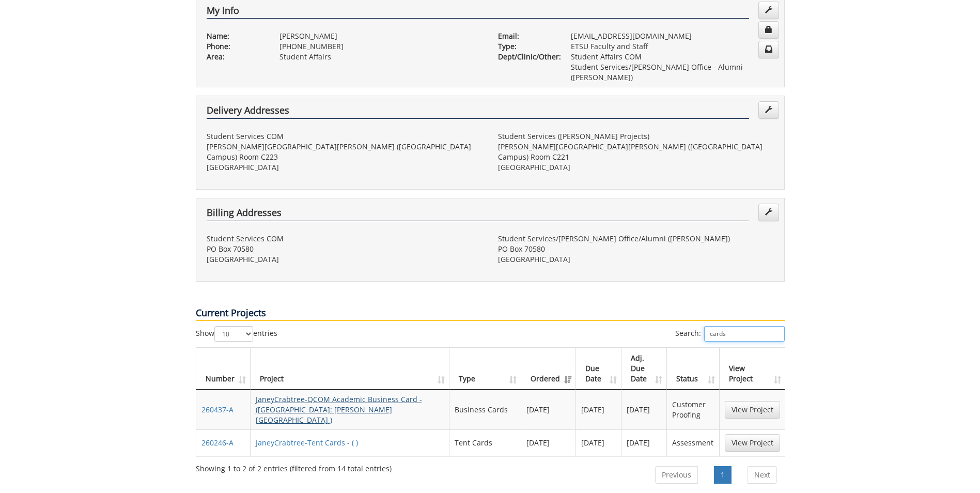  I want to click on th: Adj. Due Date: activate to sort column ascending, so click(644, 368).